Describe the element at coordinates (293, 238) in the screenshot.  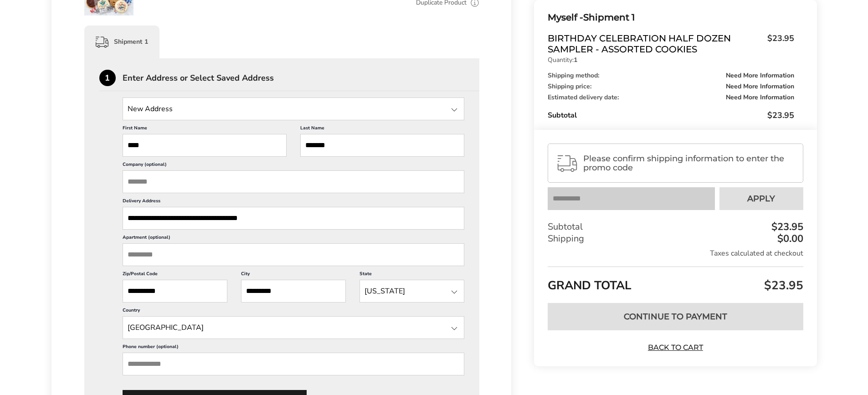
I see `label: Apartment (optional)` at that location.